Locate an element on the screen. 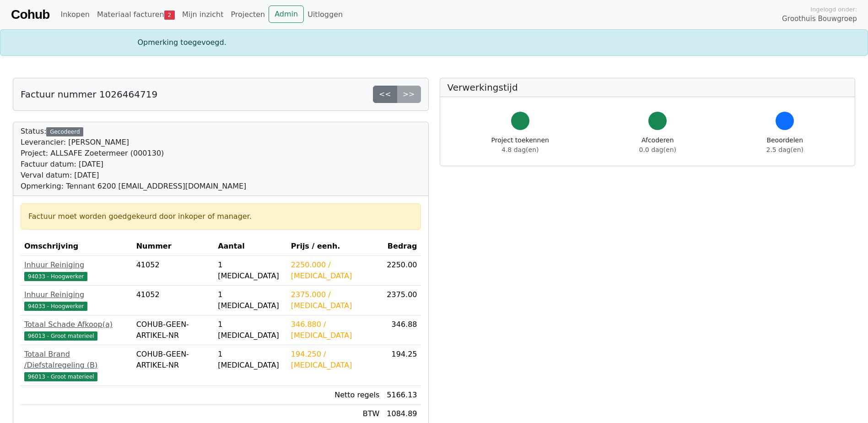 This screenshot has width=868, height=423. td: Netto regels is located at coordinates (335, 395).